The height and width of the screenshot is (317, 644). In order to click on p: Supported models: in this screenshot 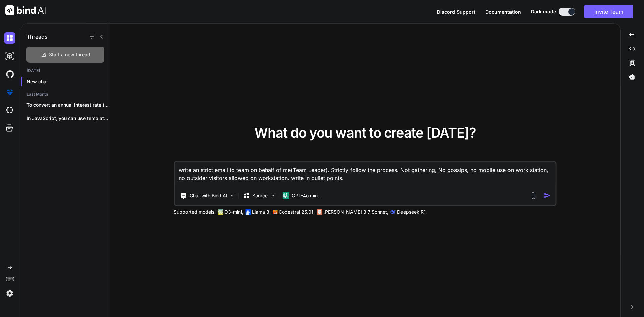, I will do `click(194, 212)`.